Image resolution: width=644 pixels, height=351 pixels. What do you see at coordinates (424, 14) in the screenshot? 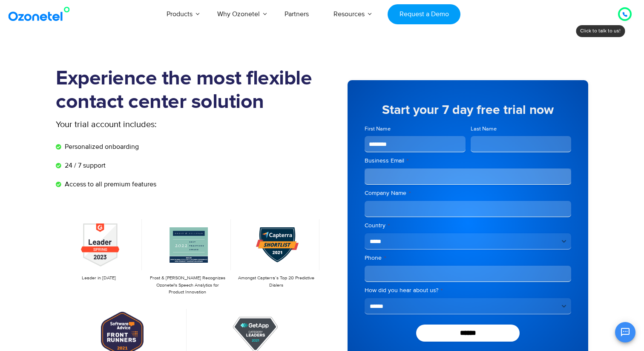
I see `a: Request a Demo` at bounding box center [424, 14].